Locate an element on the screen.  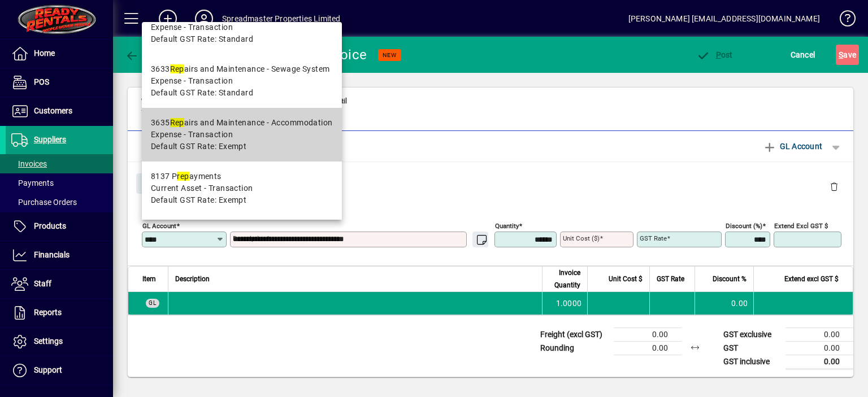
div: 3635 airs and Maintenance - Accommodation is located at coordinates (242, 123).